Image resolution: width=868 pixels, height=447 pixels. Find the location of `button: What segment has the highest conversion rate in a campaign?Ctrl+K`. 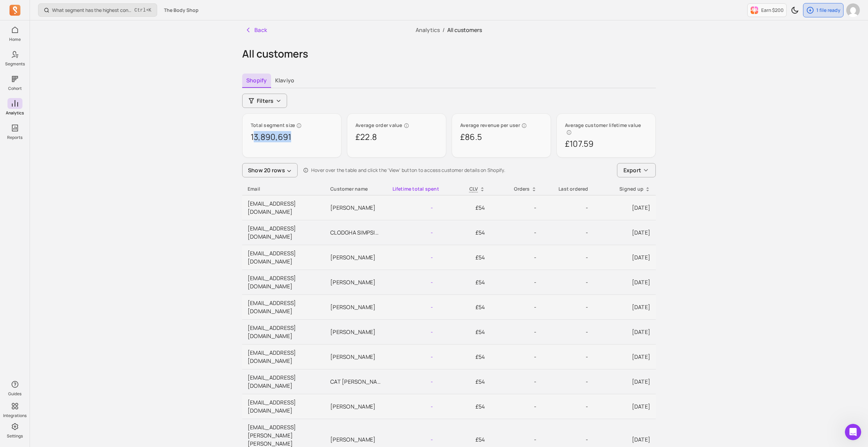

button: What segment has the highest conversion rate in a campaign?Ctrl+K is located at coordinates (97, 10).